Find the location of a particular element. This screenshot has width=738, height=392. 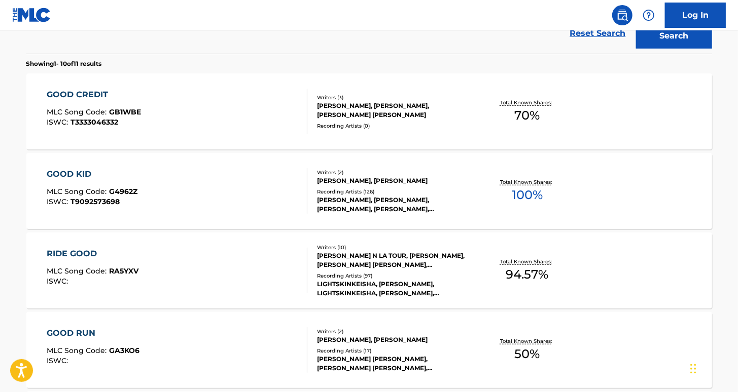

span: 70 % is located at coordinates (527, 116).